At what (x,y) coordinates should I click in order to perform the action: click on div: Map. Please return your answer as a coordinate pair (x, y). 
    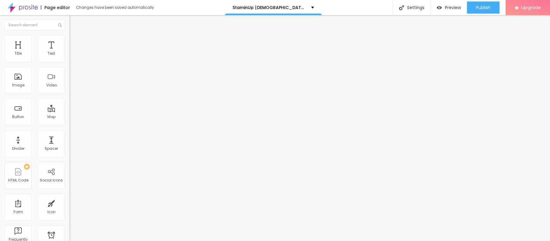
    Looking at the image, I should click on (51, 117).